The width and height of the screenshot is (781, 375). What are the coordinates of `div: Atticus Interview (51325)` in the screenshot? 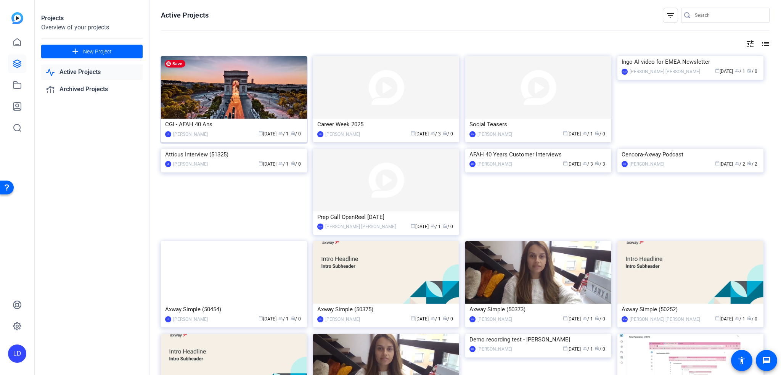 It's located at (234, 155).